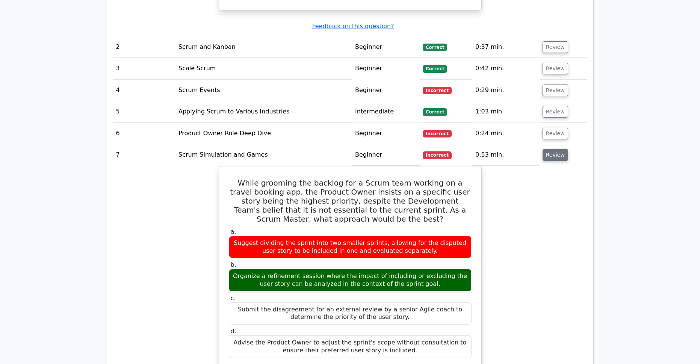 This screenshot has width=700, height=364. I want to click on span: b., so click(233, 264).